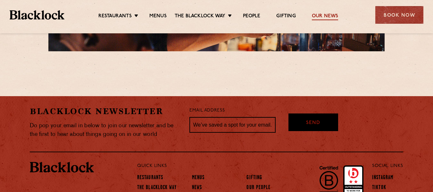  I want to click on input: We’ve saved a spot for your email..., so click(232, 125).